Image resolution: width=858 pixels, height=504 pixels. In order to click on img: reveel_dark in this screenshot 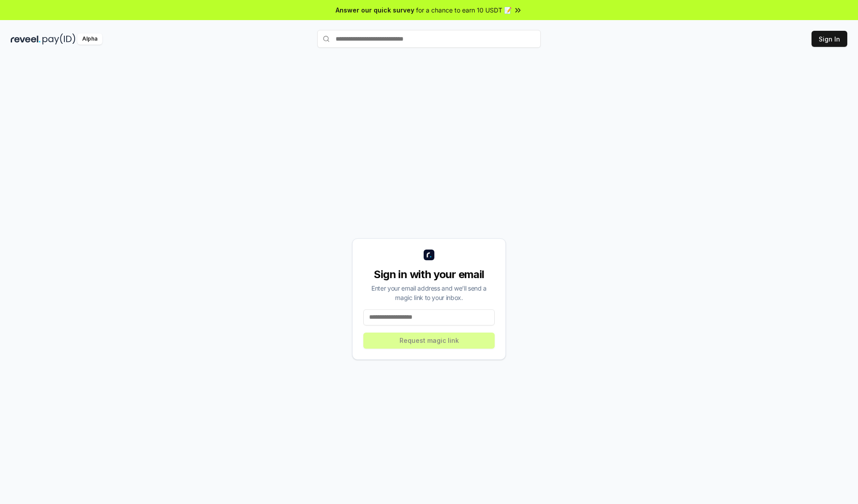, I will do `click(25, 38)`.